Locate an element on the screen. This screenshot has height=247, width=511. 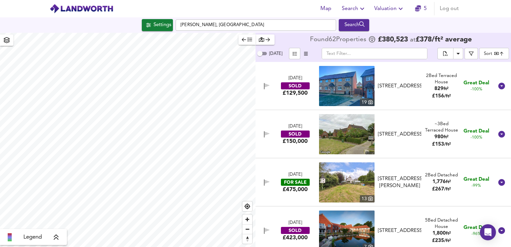
div: Search is located at coordinates (354, 25).